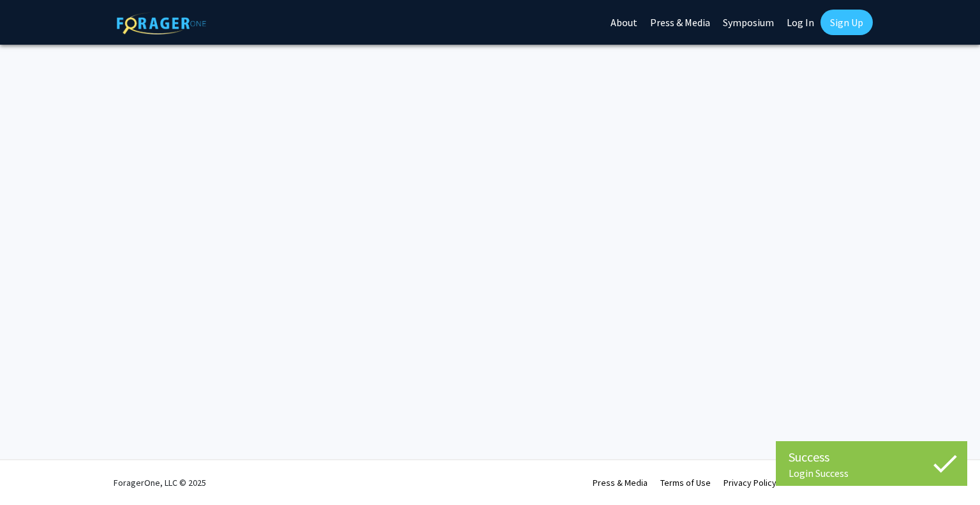  Describe the element at coordinates (685, 483) in the screenshot. I see `a: Terms of Use` at that location.